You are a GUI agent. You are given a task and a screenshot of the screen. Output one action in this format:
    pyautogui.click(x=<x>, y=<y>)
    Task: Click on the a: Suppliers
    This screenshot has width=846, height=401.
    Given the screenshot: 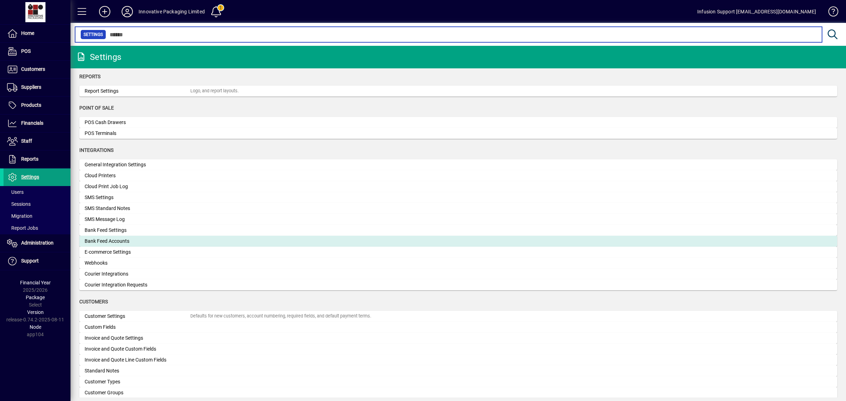 What is the action you would take?
    pyautogui.click(x=37, y=87)
    